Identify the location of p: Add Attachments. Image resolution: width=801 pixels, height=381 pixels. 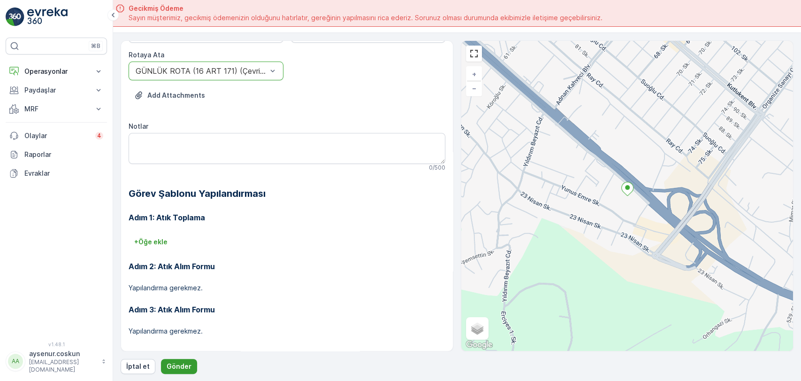
(176, 95).